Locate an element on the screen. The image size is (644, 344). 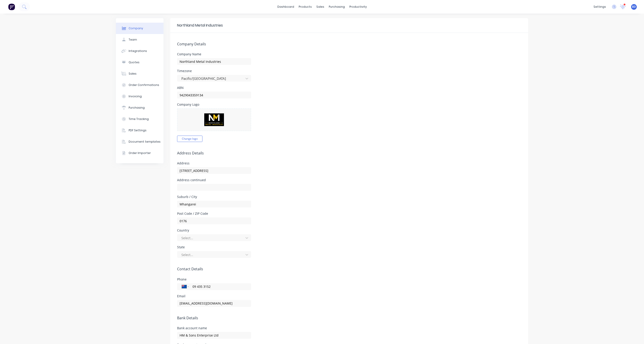
button: Order Confirmations is located at coordinates (140, 85).